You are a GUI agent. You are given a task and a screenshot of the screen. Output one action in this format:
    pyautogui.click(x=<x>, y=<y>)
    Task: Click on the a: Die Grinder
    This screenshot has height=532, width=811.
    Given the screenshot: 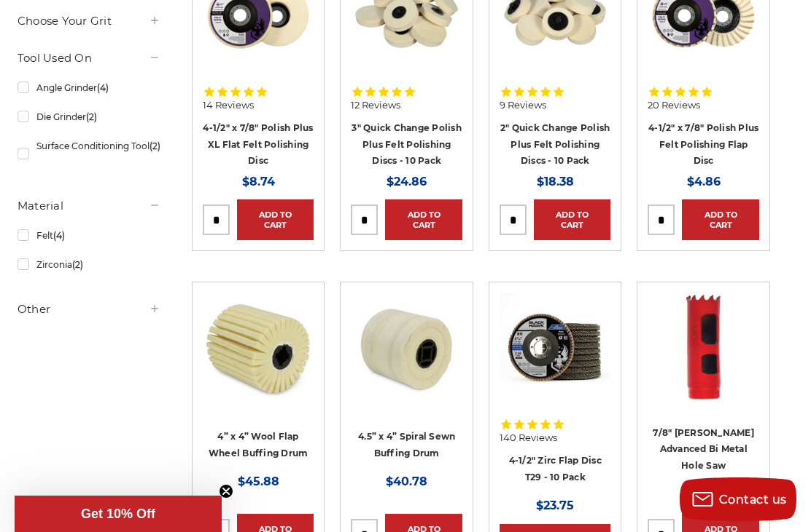 What is the action you would take?
    pyautogui.click(x=89, y=117)
    